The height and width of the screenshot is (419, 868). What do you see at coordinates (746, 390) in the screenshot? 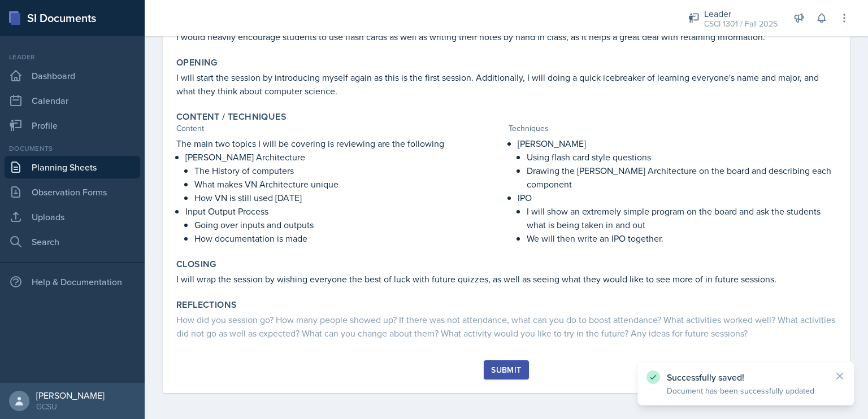
I see `p: Document has been successfully updated` at bounding box center [746, 390].